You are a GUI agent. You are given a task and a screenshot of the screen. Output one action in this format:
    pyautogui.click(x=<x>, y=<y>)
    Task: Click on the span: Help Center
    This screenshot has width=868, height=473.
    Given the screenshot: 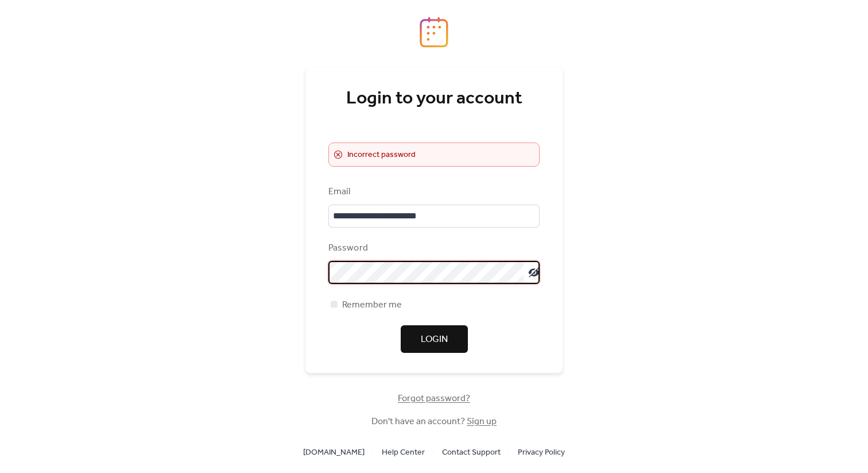 What is the action you would take?
    pyautogui.click(x=403, y=453)
    